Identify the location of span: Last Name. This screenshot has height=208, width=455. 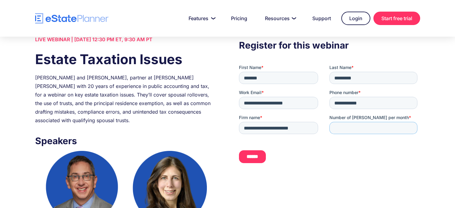
(101, 3).